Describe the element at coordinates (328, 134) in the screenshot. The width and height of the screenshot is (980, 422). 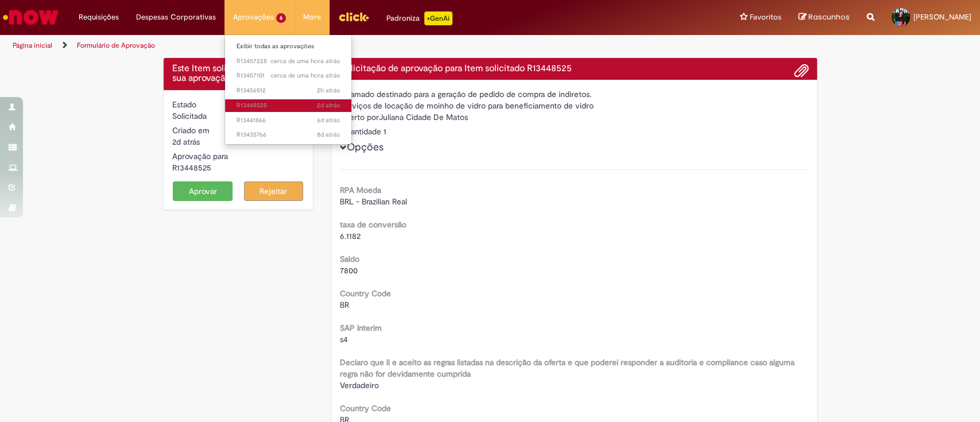
I see `span: 8d atrás` at that location.